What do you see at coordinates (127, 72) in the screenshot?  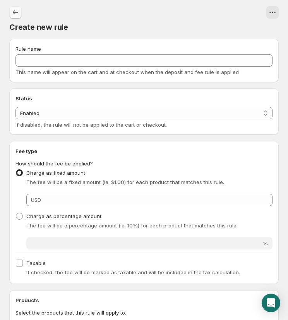 I see `span: This name will appear on the cart and at checkout when the deposit and fee rule is applied` at bounding box center [127, 72].